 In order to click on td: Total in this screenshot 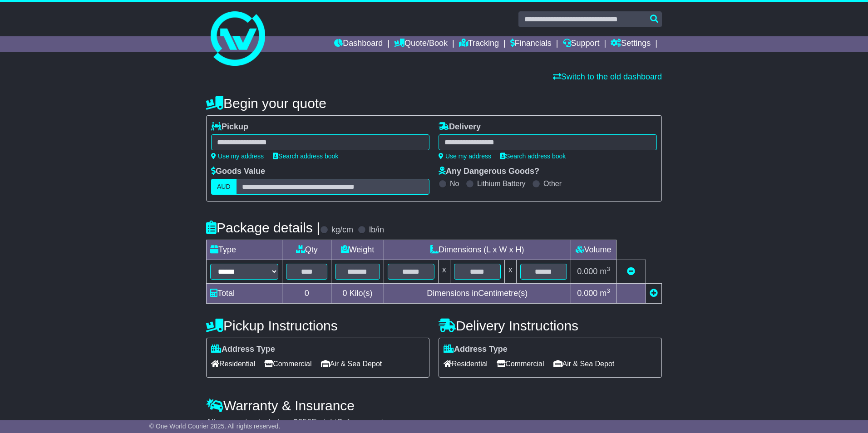, I will do `click(244, 294)`.